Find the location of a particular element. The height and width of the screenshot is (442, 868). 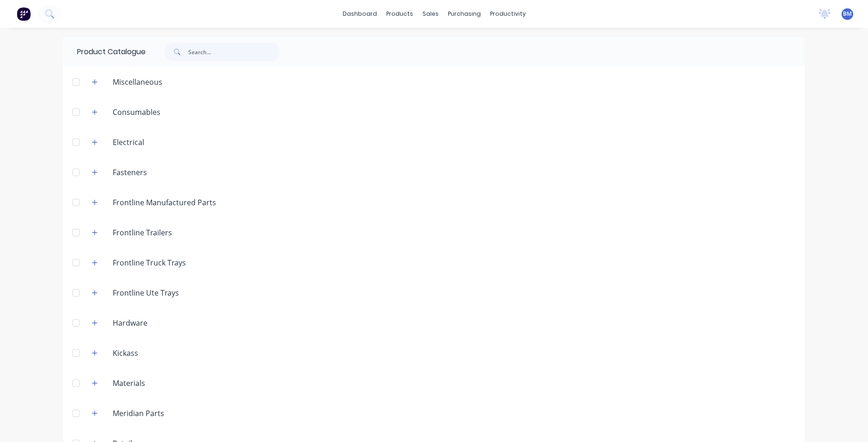

div: Product Catalogue is located at coordinates (105, 51).